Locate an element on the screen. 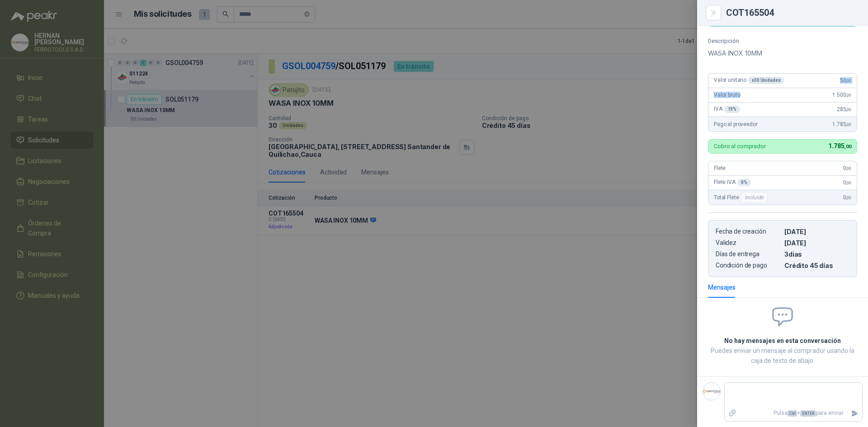  p: 3 dias is located at coordinates (816, 254).